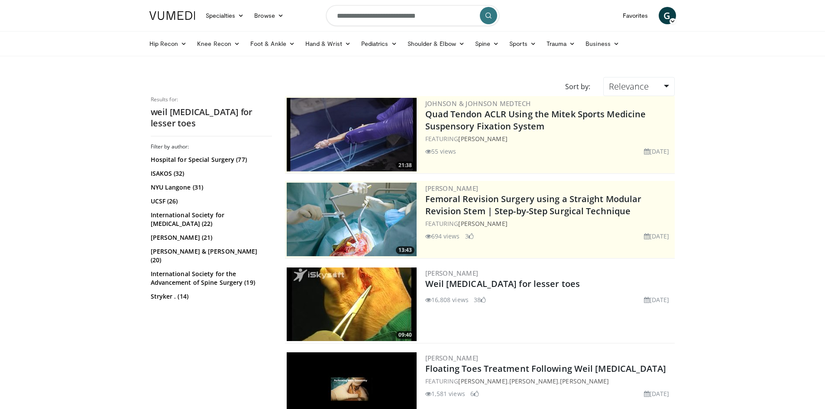 This screenshot has width=825, height=409. What do you see at coordinates (447, 300) in the screenshot?
I see `li: 16,808 views` at bounding box center [447, 300].